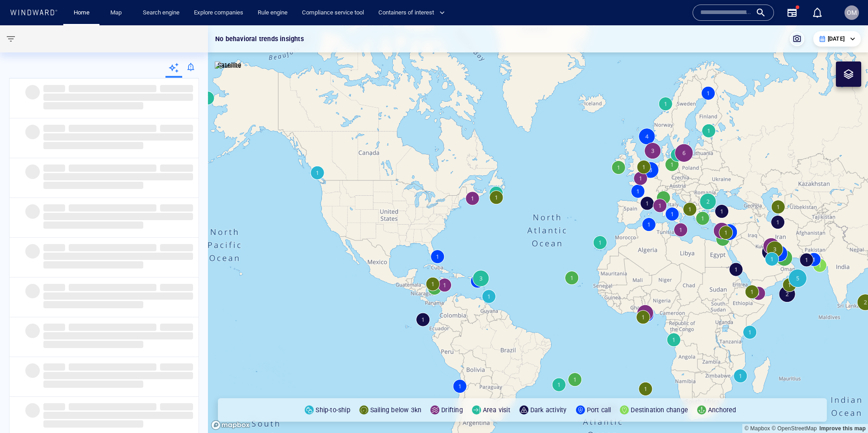 The image size is (868, 433). Describe the element at coordinates (231, 425) in the screenshot. I see `a: Mapbox logo` at that location.